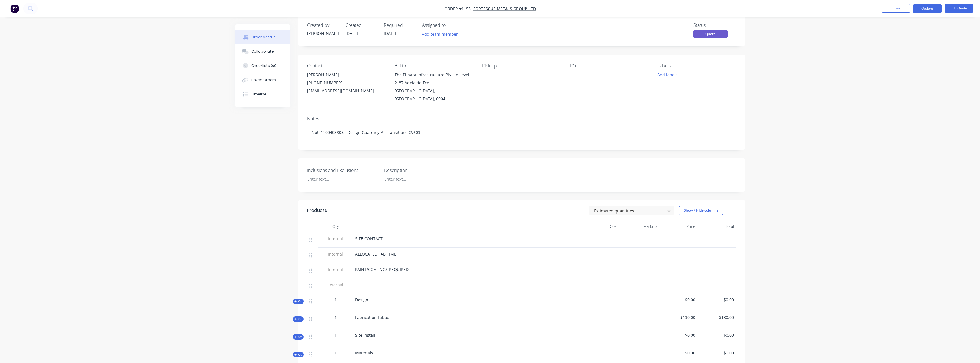 The height and width of the screenshot is (363, 980). I want to click on div: PO, so click(609, 66).